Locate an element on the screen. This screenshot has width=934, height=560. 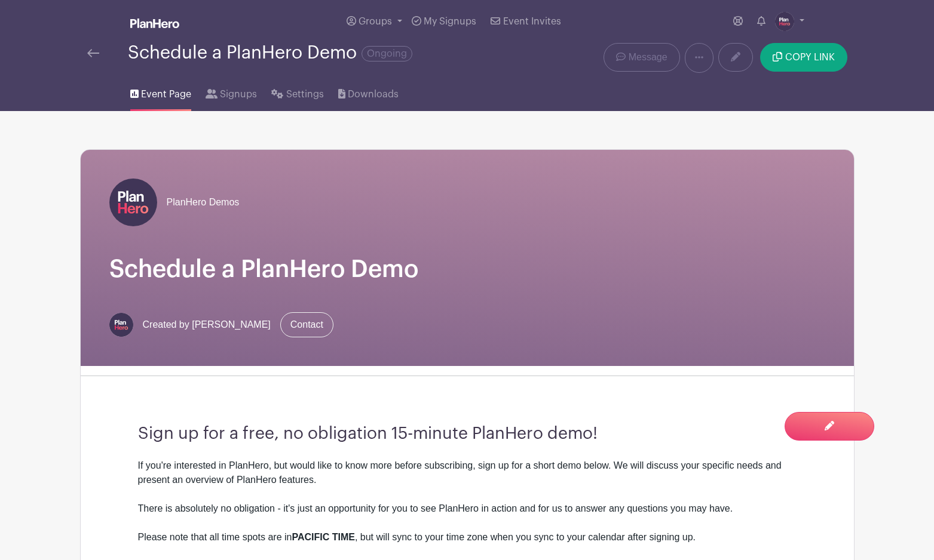
span: Signups is located at coordinates (238, 95).